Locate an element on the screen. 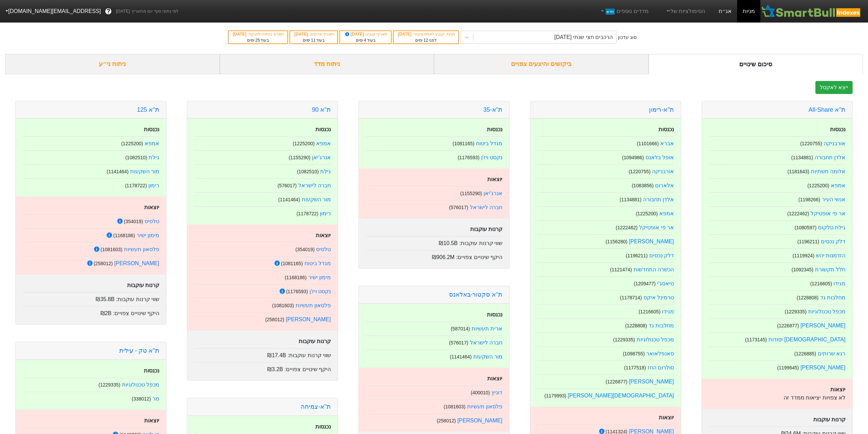 The height and width of the screenshot is (434, 868). small: ( 1178722 ) is located at coordinates (308, 214).